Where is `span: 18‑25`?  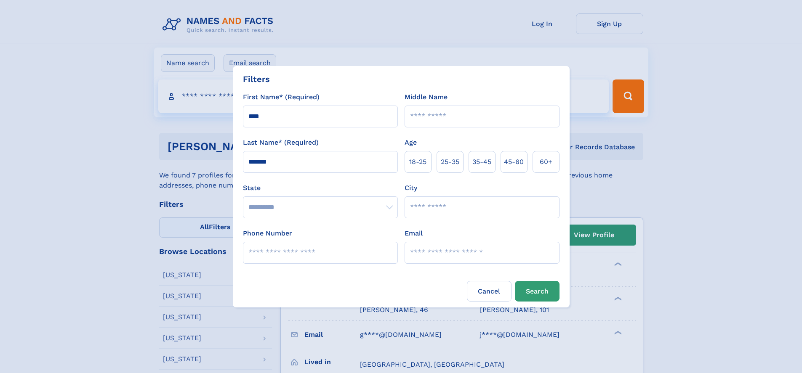
span: 18‑25 is located at coordinates (417, 162).